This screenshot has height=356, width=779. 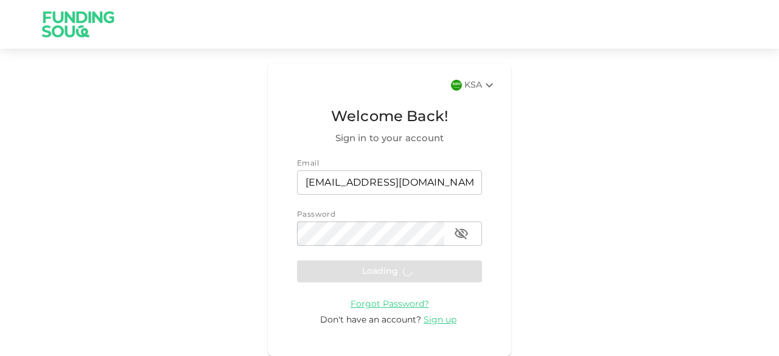 I want to click on span: Password, so click(x=316, y=215).